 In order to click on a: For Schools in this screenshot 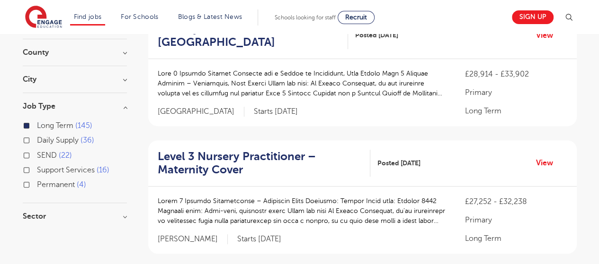, I will do `click(139, 17)`.